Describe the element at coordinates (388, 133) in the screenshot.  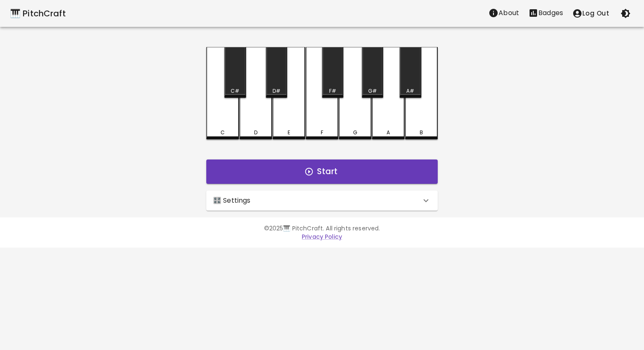
I see `div: A` at that location.